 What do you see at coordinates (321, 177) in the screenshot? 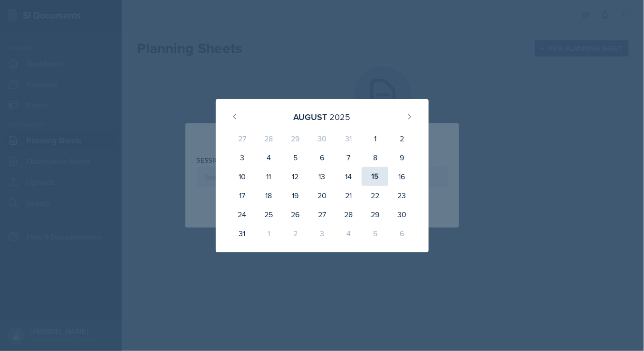
I see `div: 13` at bounding box center [321, 177].